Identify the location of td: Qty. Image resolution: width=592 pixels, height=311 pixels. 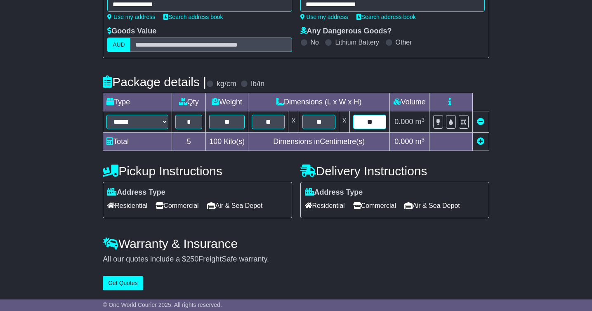
(189, 102).